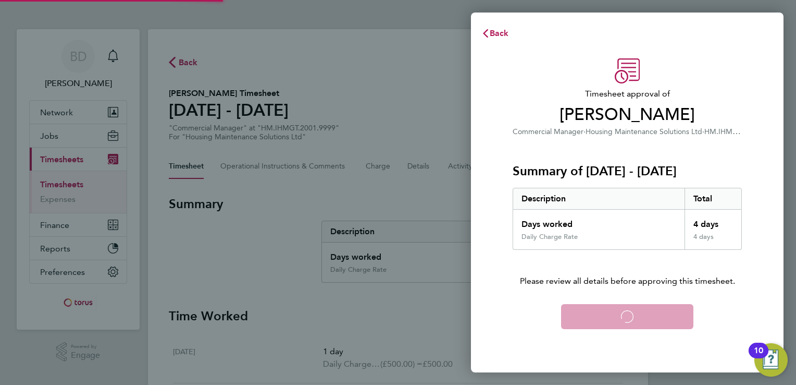  Describe the element at coordinates (495, 33) in the screenshot. I see `button: Back` at that location.